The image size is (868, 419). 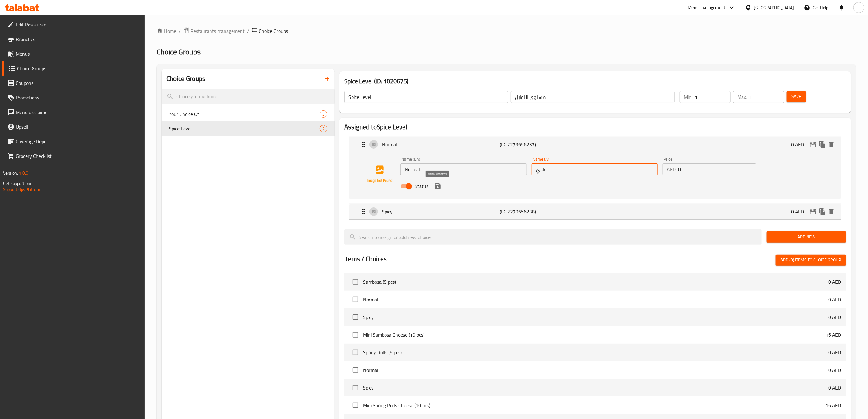 I want to click on span: Mini Spring Rolls Cheese (10 pcs), so click(x=595, y=405).